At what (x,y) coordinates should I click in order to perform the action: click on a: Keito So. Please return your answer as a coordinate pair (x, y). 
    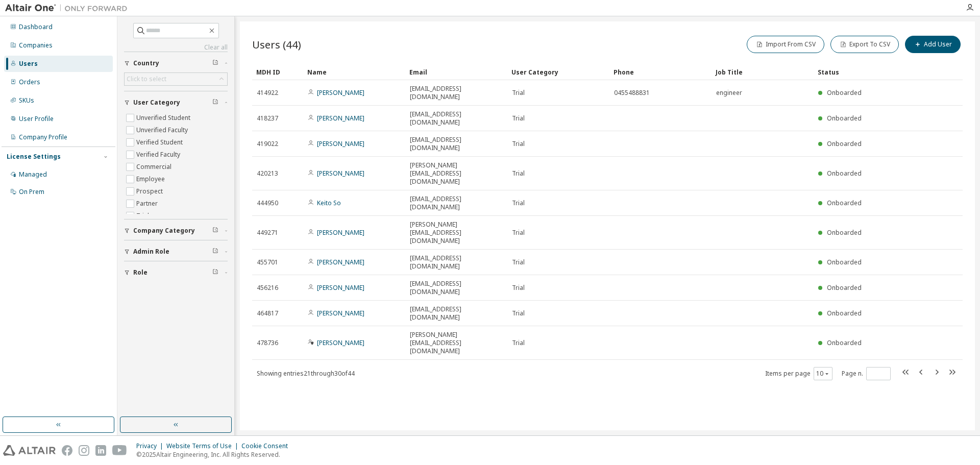
    Looking at the image, I should click on (329, 203).